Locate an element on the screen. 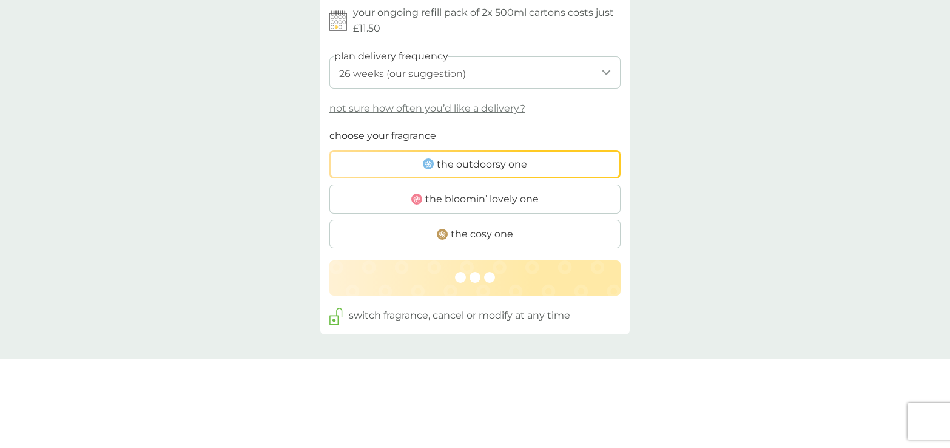  span: the outdoorsy one is located at coordinates (482, 164).